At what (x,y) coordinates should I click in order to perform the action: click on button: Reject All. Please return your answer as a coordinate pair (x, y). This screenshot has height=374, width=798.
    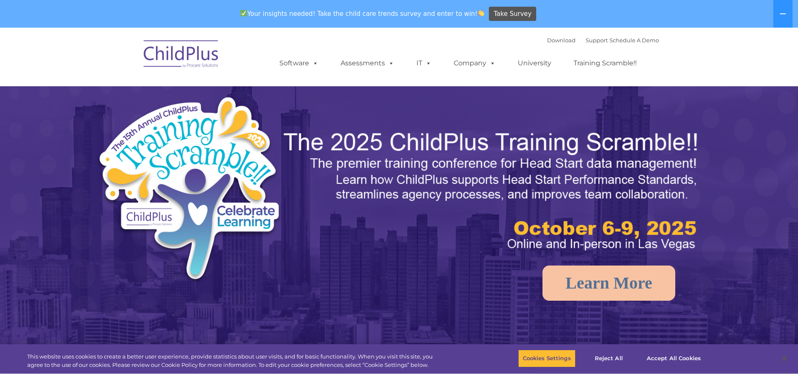
    Looking at the image, I should click on (608, 358).